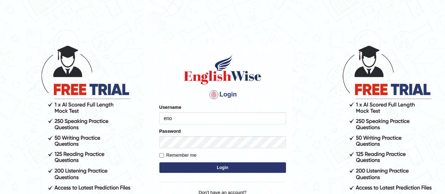  What do you see at coordinates (223, 70) in the screenshot?
I see `img: Logo of English Wise sign in for intelligent practice with AI` at bounding box center [223, 70].